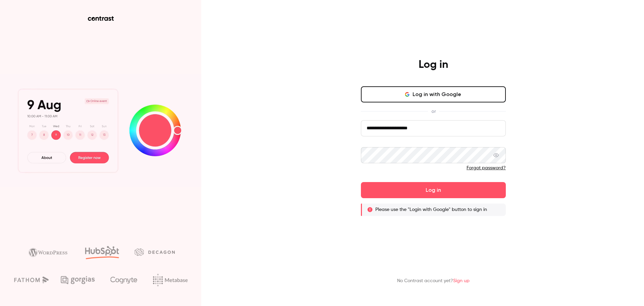 The height and width of the screenshot is (306, 644). I want to click on p: No Contrast account yet?, so click(433, 281).